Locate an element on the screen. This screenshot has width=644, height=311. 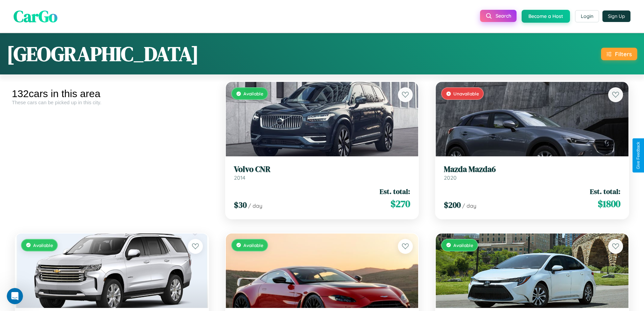
button: Search is located at coordinates (498, 16).